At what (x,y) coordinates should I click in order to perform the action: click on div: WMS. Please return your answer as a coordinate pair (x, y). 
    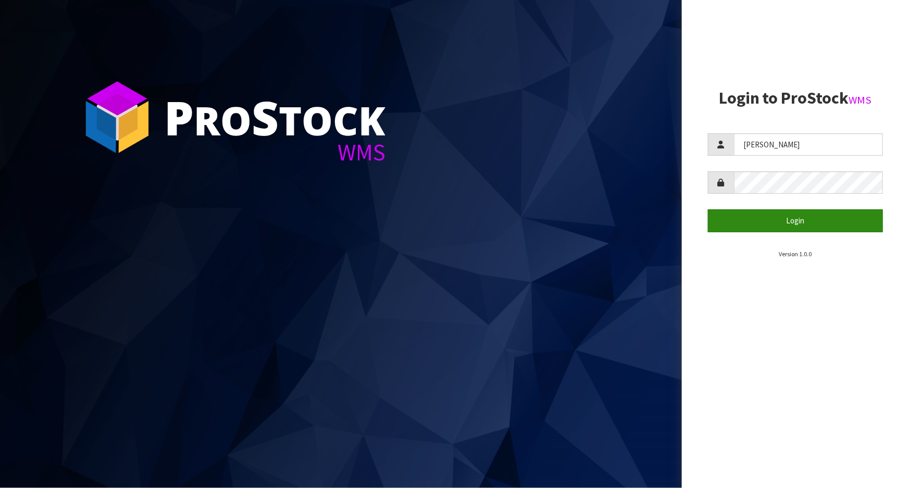
    Looking at the image, I should click on (275, 152).